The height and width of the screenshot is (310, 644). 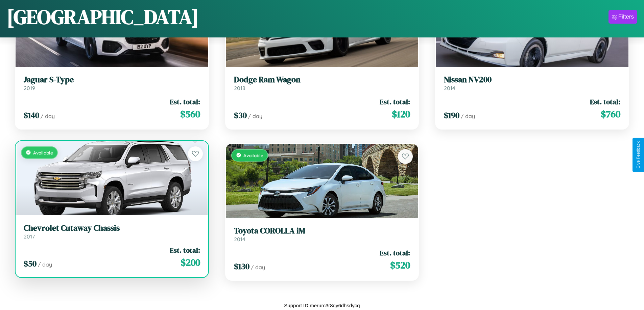 I want to click on span: 2019, so click(x=30, y=88).